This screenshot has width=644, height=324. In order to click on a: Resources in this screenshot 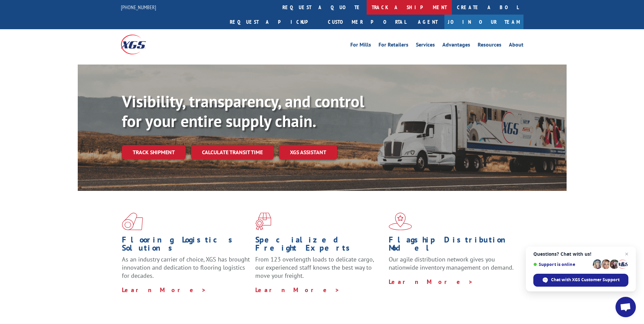, I will do `click(489, 46)`.